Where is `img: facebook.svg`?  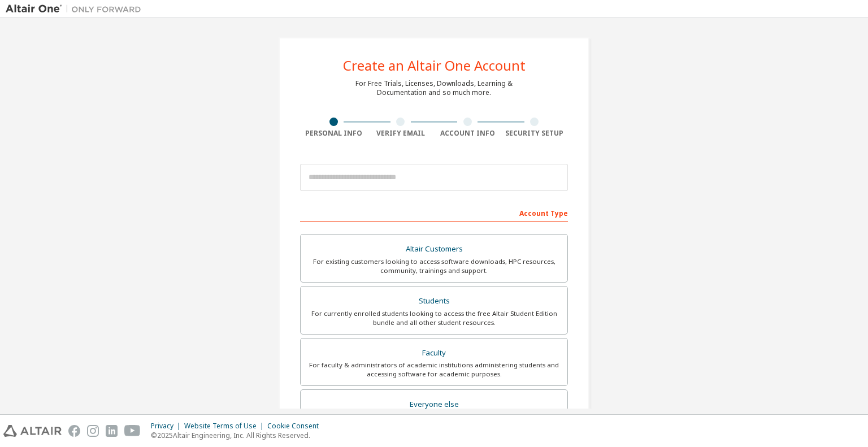
img: facebook.svg is located at coordinates (74, 431).